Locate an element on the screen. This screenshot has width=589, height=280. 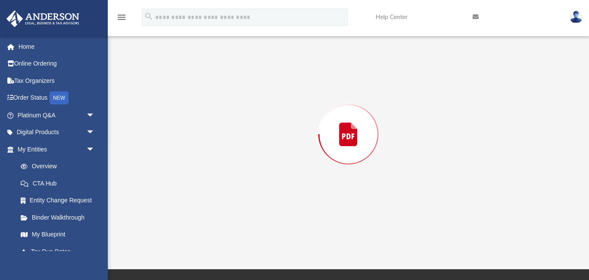
a: CTA Hub is located at coordinates (60, 183).